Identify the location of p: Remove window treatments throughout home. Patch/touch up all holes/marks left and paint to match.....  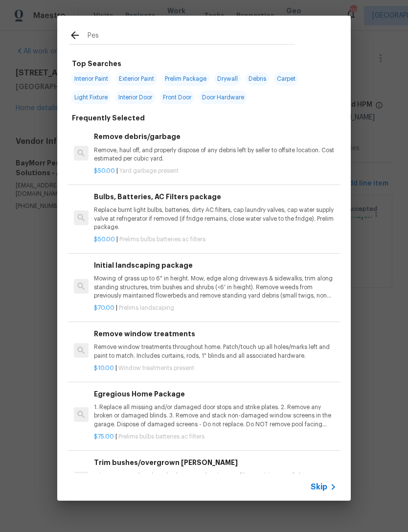
(215, 351).